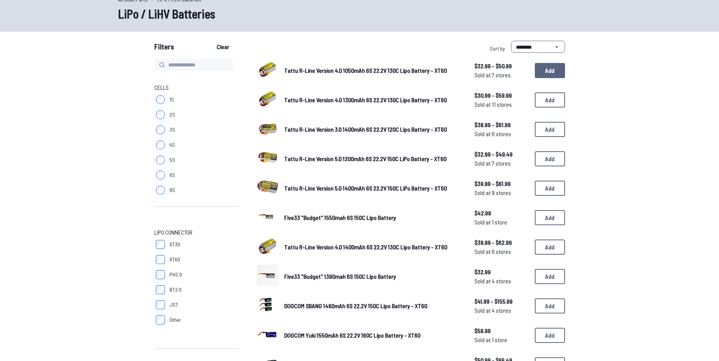 The image size is (719, 361). What do you see at coordinates (160, 320) in the screenshot?
I see `input: Other` at bounding box center [160, 320].